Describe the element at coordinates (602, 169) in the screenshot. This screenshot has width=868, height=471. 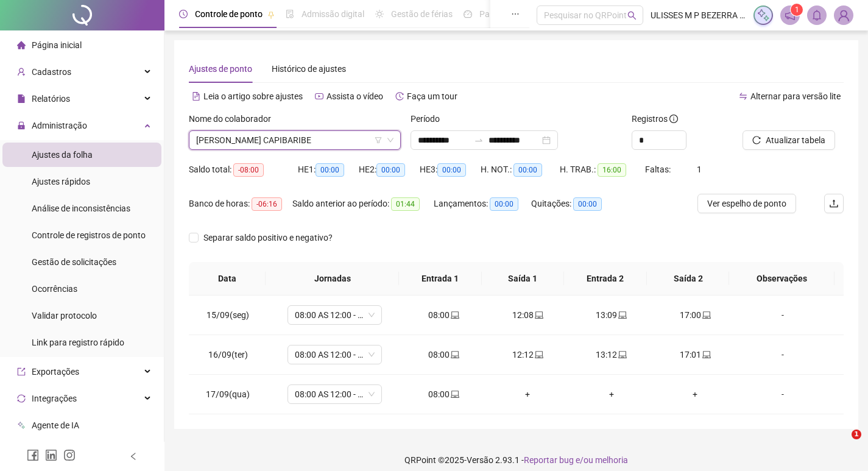
I see `div: H. TRAB.:` at that location.